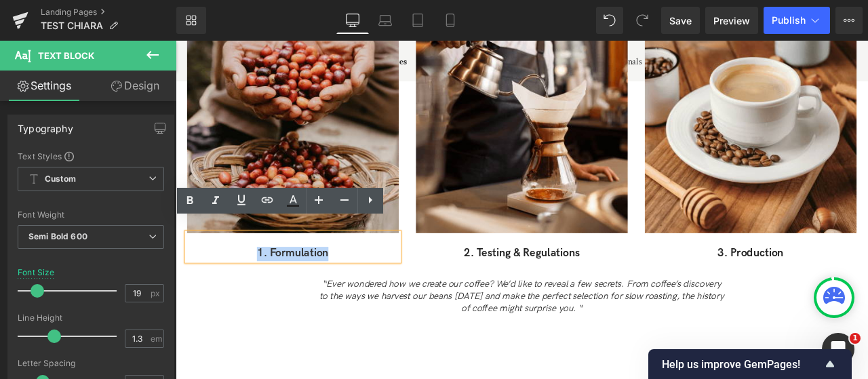 This screenshot has height=379, width=868. What do you see at coordinates (91, 318) in the screenshot?
I see `div: Line Height` at bounding box center [91, 318].